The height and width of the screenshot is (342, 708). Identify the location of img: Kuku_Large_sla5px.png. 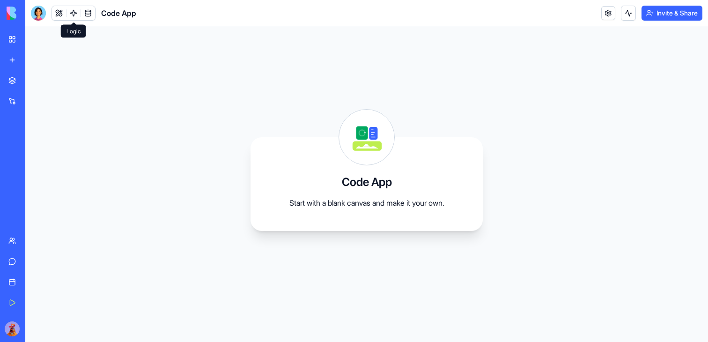
(12, 329).